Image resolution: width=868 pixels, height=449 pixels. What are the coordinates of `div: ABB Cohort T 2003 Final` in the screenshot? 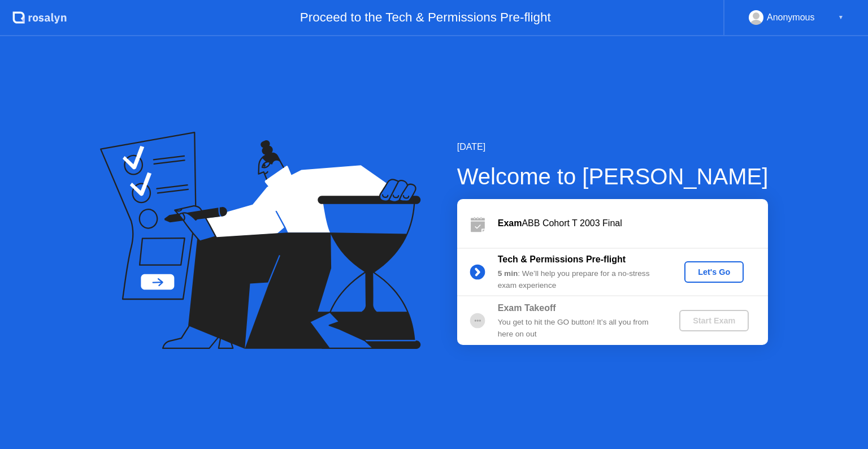 It's located at (633, 223).